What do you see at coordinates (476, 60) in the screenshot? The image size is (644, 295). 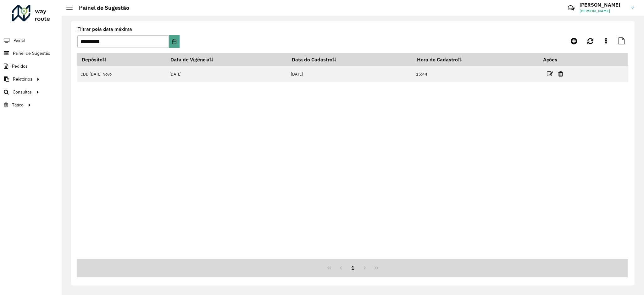 I see `th: Hora do Cadastro` at bounding box center [476, 60].